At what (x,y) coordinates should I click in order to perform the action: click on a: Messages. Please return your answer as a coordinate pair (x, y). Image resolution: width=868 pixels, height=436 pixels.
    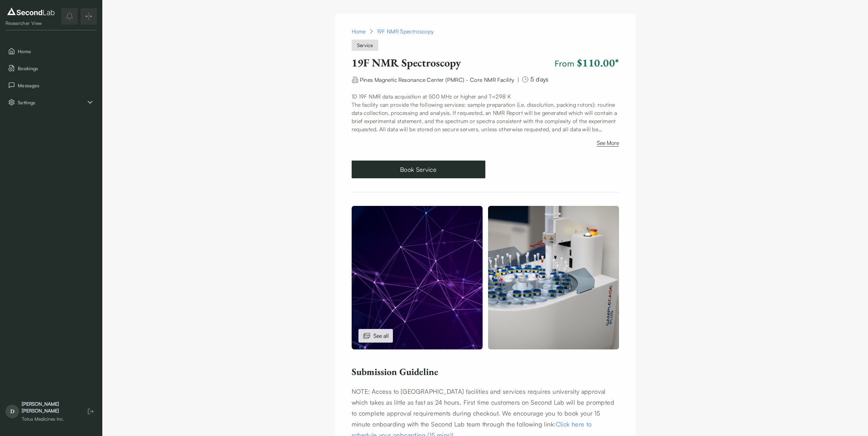
    Looking at the image, I should click on (51, 85).